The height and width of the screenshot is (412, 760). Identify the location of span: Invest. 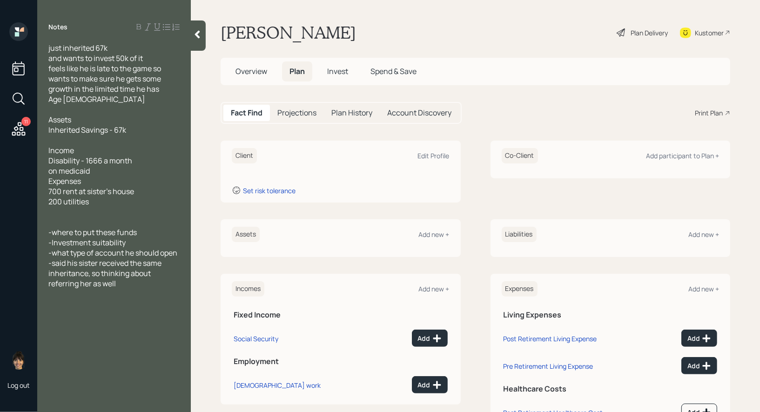
(337, 71).